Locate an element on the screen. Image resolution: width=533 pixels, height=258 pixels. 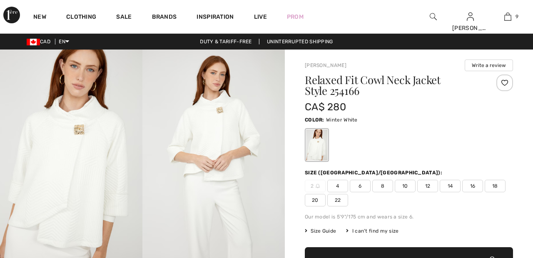
img: My Bag is located at coordinates (507, 17).